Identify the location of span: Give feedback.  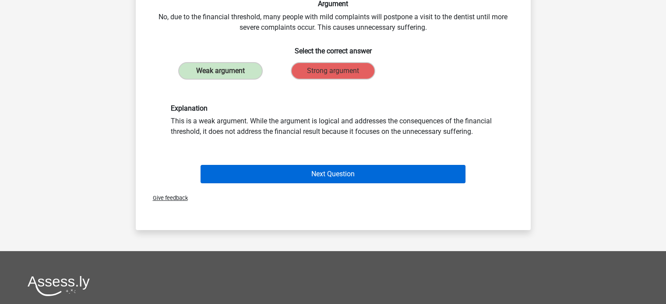
(167, 198).